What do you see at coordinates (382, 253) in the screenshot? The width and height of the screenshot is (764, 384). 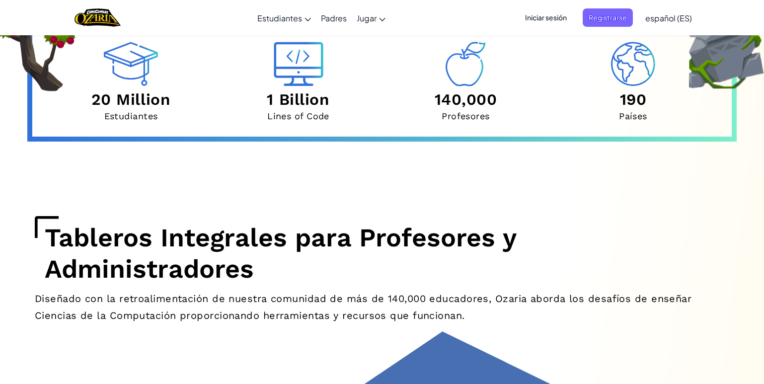 I see `h1: Tableros Integrales para Profesores y Administradores` at bounding box center [382, 253].